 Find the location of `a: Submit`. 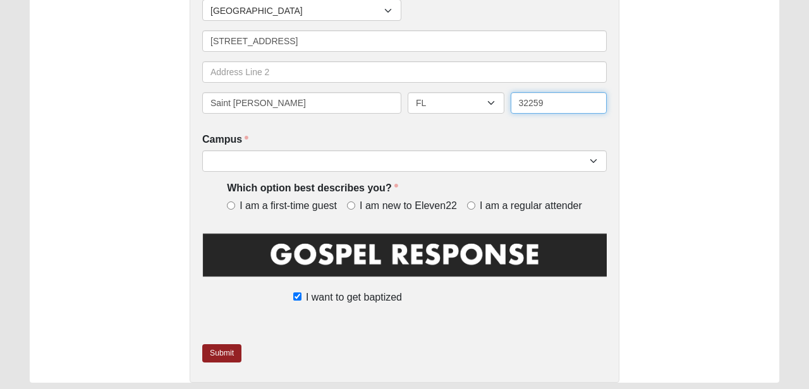

a: Submit is located at coordinates (222, 353).